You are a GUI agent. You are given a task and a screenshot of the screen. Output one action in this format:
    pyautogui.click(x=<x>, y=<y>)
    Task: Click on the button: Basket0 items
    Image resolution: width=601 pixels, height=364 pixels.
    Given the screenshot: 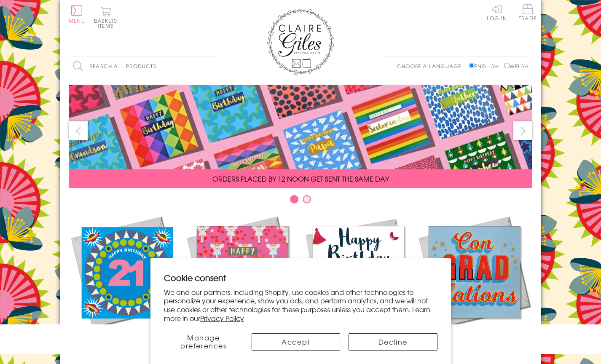 What is the action you would take?
    pyautogui.click(x=106, y=17)
    